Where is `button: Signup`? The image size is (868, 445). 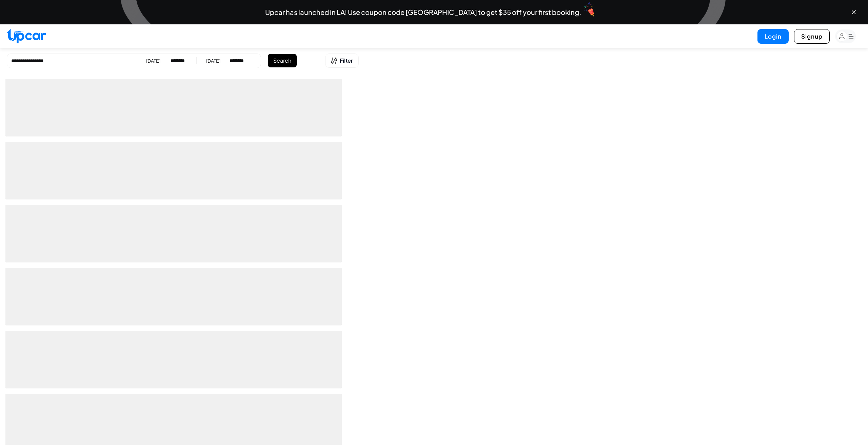
button: Signup is located at coordinates (812, 37).